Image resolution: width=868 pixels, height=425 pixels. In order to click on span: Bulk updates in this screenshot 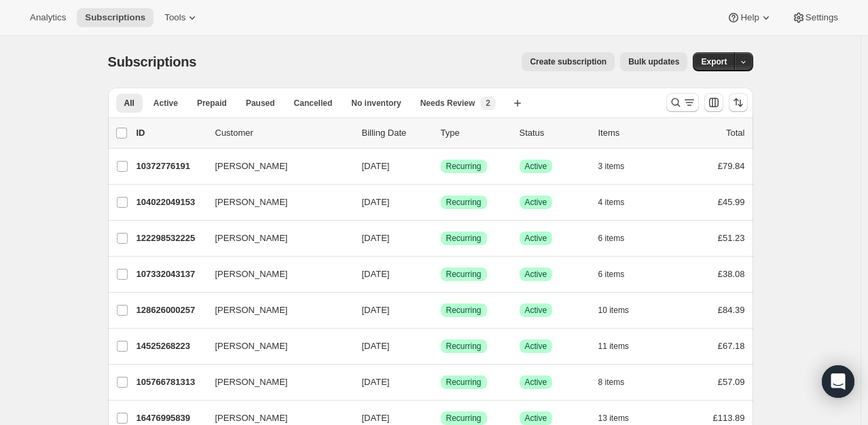, I will do `click(653, 62)`.